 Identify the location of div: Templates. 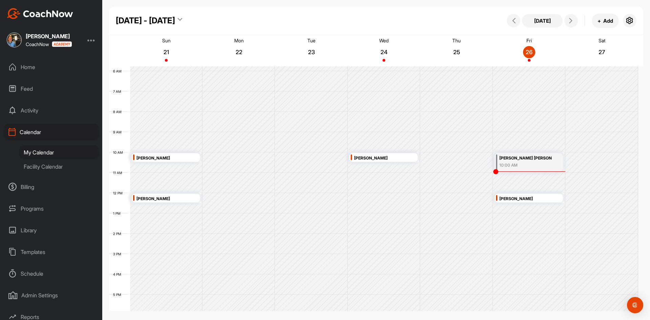
(51, 252).